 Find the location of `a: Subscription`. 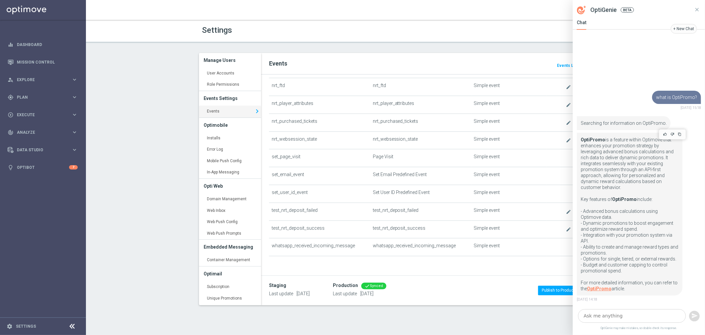

a: Subscription is located at coordinates (230, 287).